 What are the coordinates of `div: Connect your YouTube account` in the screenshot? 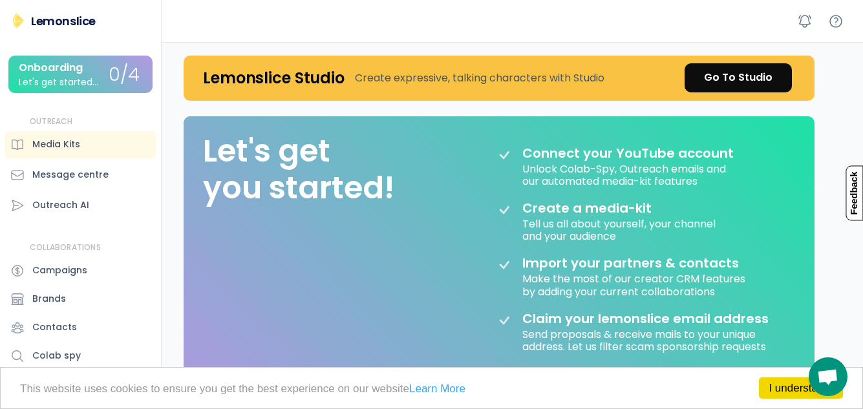 It's located at (628, 153).